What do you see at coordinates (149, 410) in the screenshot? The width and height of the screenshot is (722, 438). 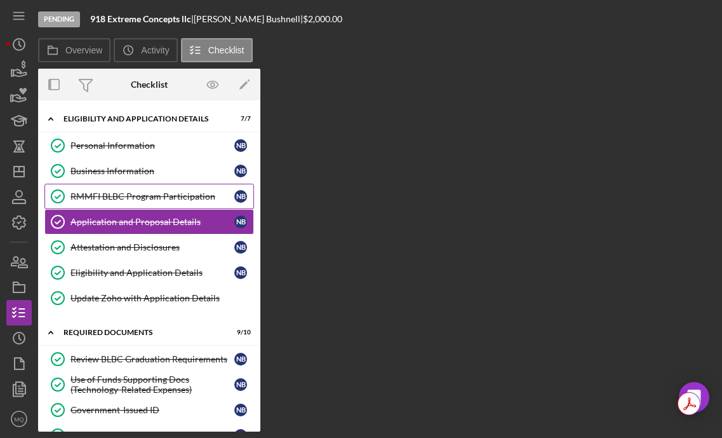 I see `a: Government-Issued IDNB` at bounding box center [149, 410].